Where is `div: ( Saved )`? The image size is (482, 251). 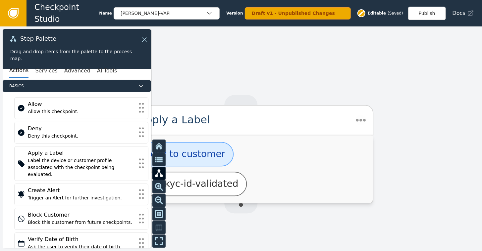
div: ( Saved ) is located at coordinates (395, 13).